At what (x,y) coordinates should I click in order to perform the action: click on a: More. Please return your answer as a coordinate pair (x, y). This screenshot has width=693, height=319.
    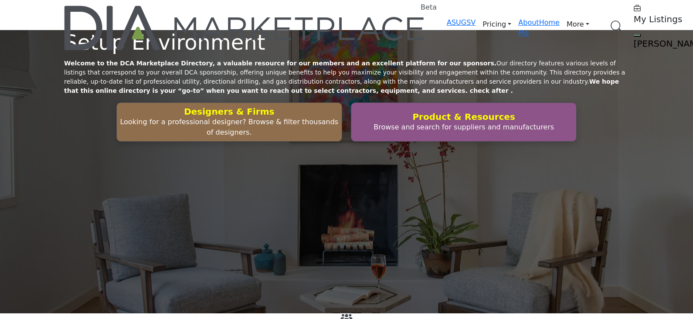
    Looking at the image, I should click on (578, 24).